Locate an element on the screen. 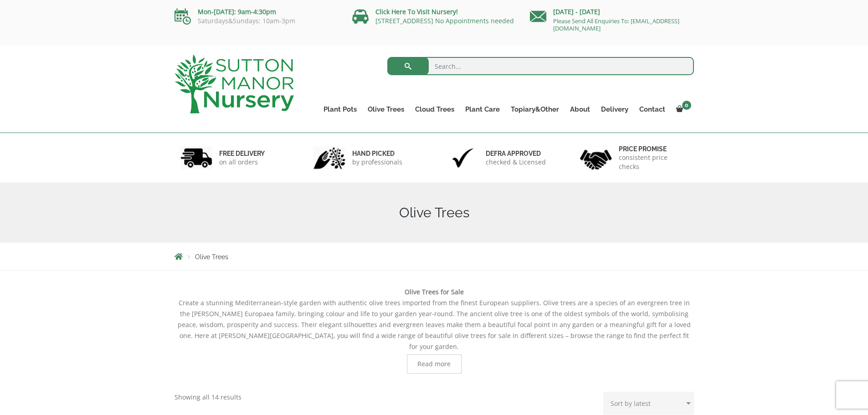 The height and width of the screenshot is (415, 868). p: Showing all 14 results is located at coordinates (208, 397).